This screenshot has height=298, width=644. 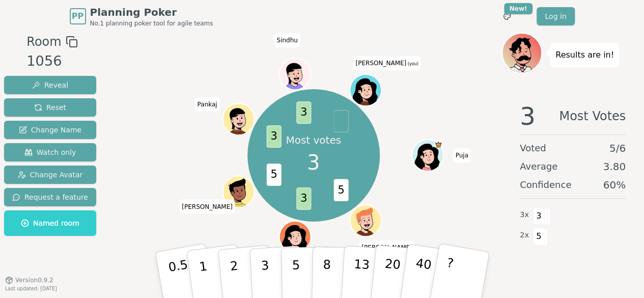 What do you see at coordinates (77, 16) in the screenshot?
I see `span: PP` at bounding box center [77, 16].